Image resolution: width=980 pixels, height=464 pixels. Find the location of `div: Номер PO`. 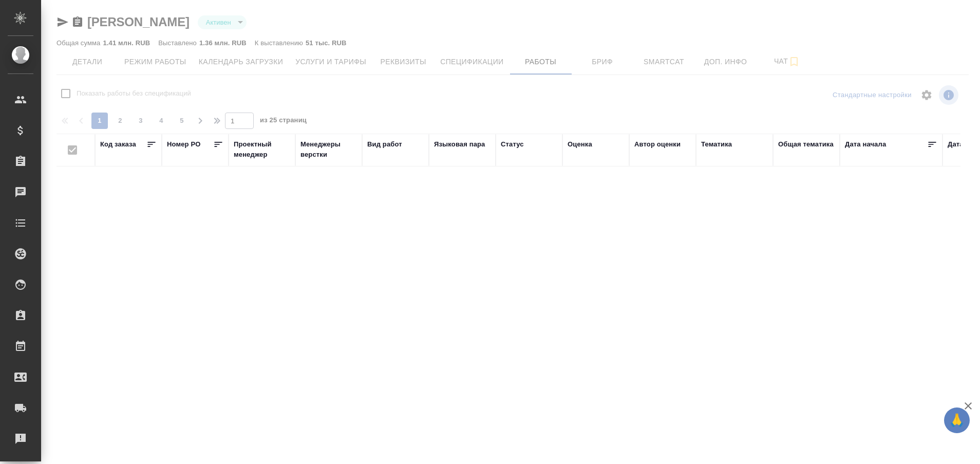

div: Номер PO is located at coordinates (184, 144).